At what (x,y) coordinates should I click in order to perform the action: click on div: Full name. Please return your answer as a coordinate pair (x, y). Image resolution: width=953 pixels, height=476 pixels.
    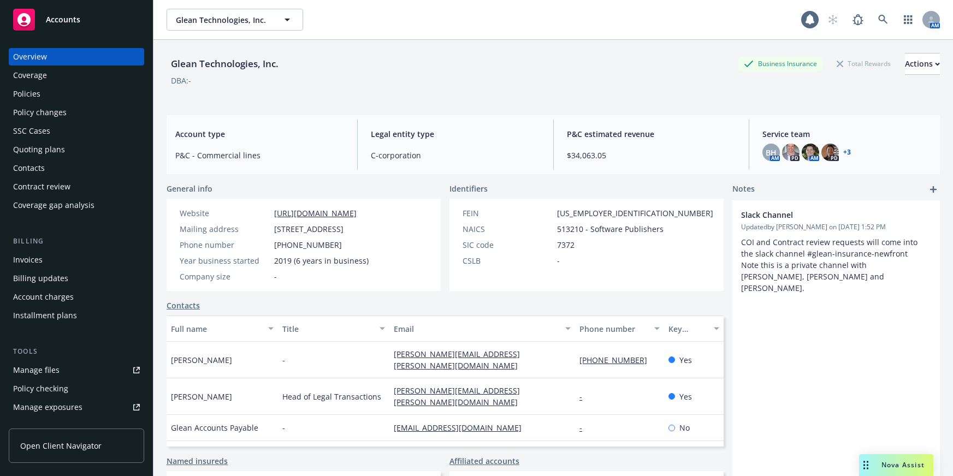
    Looking at the image, I should click on (216, 329).